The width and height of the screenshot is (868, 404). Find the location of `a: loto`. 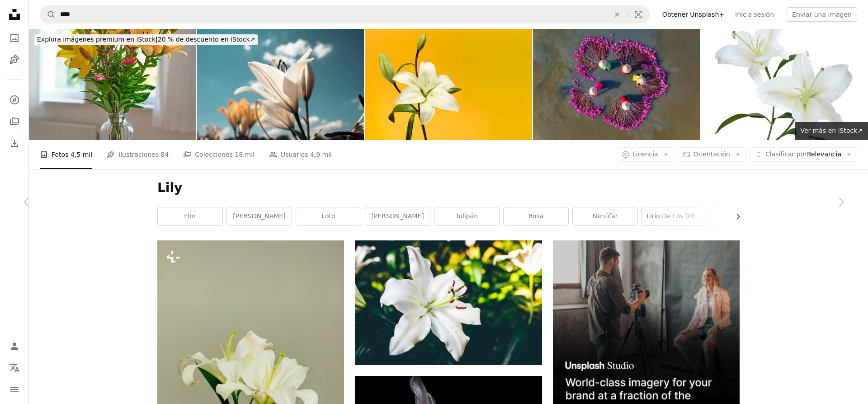

a: loto is located at coordinates (328, 217).